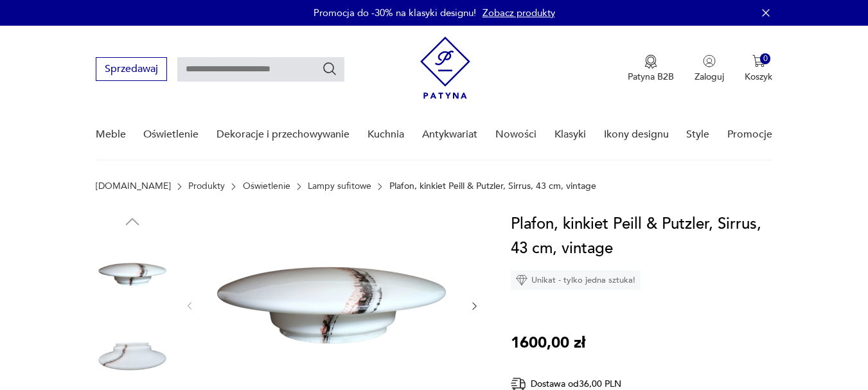 The height and width of the screenshot is (390, 868). Describe the element at coordinates (570, 134) in the screenshot. I see `a: Klasyki` at that location.